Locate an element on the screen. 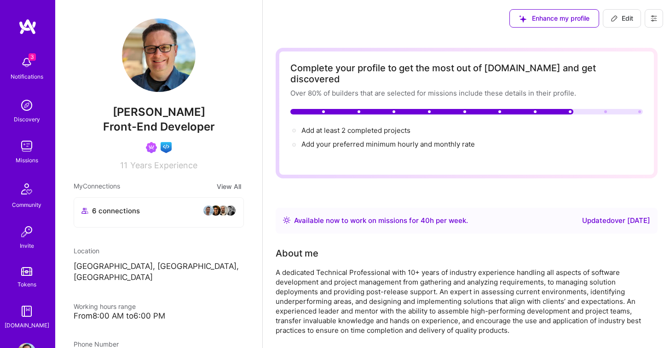 This screenshot has height=348, width=670. div: Over 80% of builders that are selected for missions include these details in their profile. is located at coordinates (467, 93).